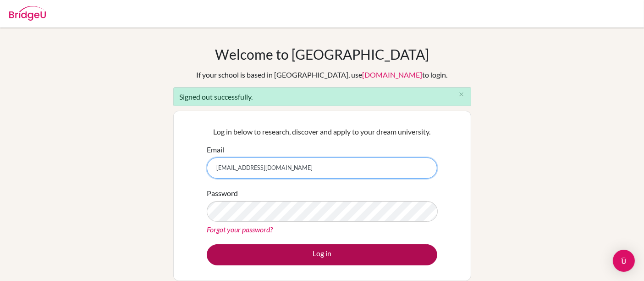 The image size is (644, 281). I want to click on a: Forgot your password?, so click(240, 229).